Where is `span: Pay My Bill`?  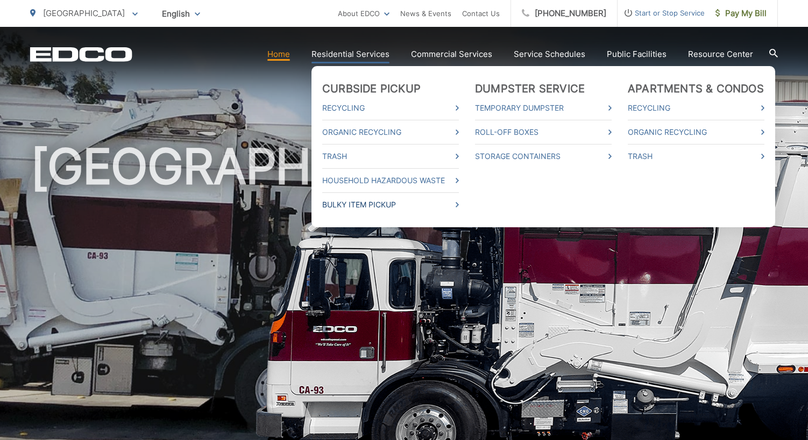
span: Pay My Bill is located at coordinates (740, 13).